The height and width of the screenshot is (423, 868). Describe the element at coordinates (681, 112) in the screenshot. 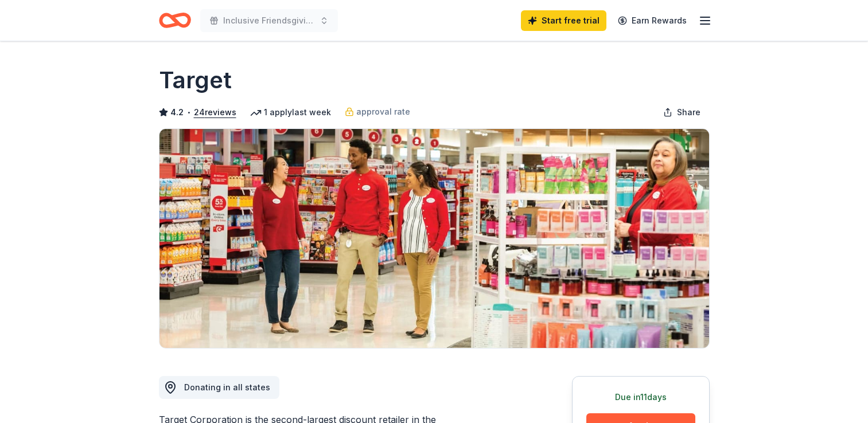

I see `button: Share` at that location.